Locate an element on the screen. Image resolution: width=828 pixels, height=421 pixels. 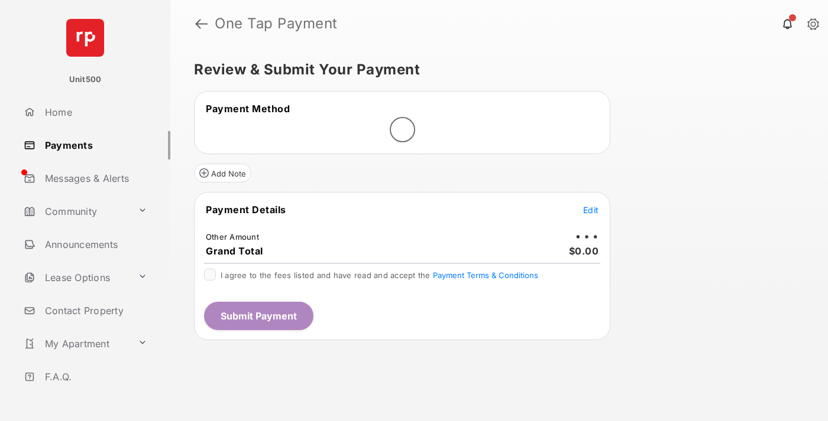
h5: Review & Submit Your Payment is located at coordinates (494, 70).